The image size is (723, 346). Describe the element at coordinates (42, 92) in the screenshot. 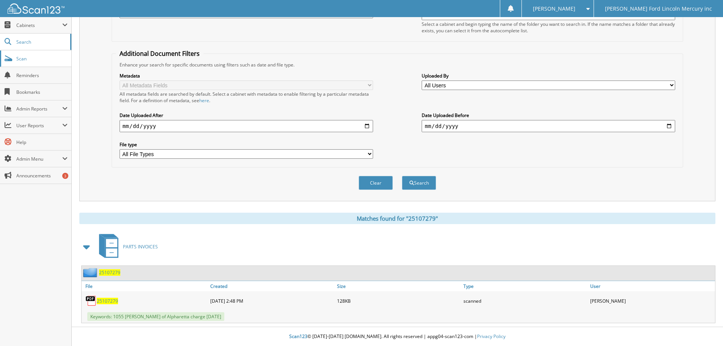

I see `span: Bookmarks` at that location.